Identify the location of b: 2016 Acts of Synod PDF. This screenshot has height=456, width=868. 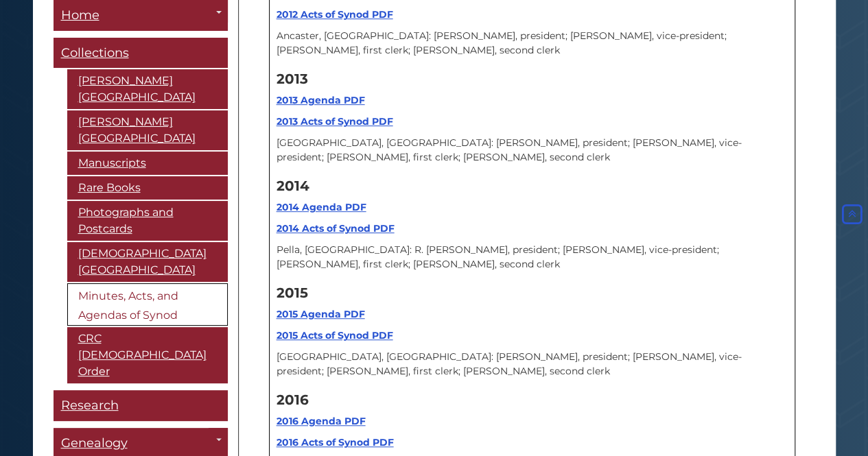
(334, 442).